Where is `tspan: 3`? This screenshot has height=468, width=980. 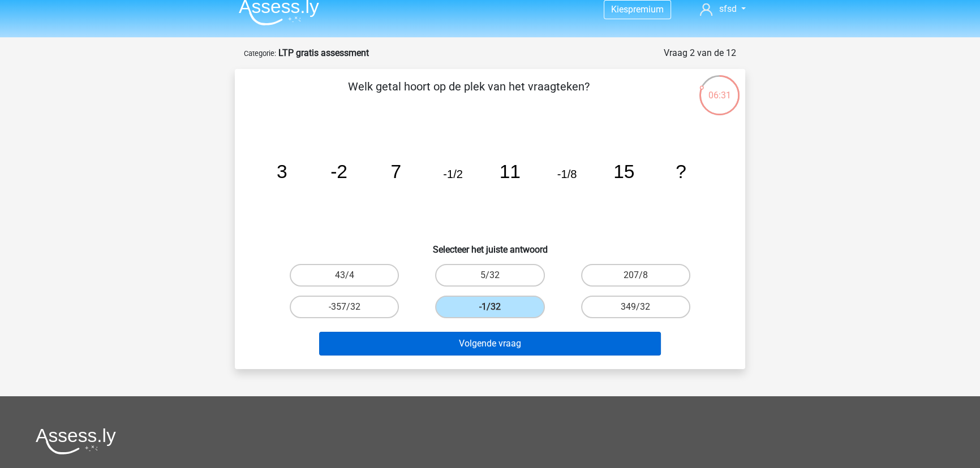
tspan: 3 is located at coordinates (281, 171).